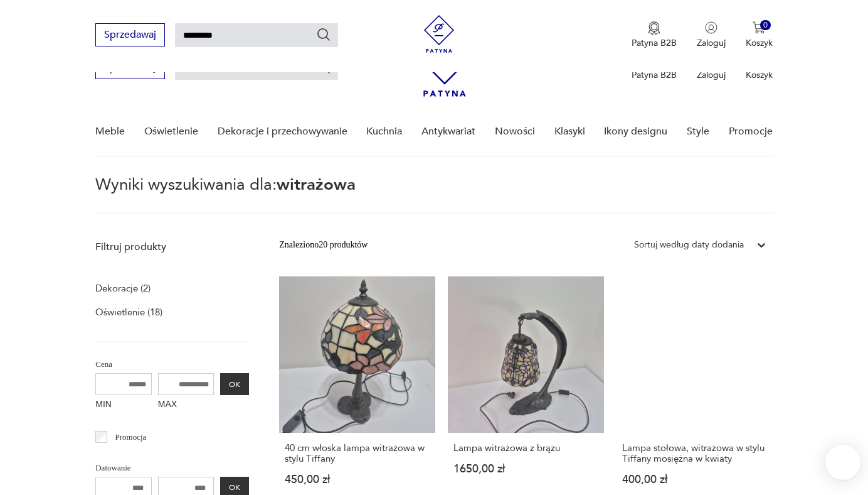  Describe the element at coordinates (323, 245) in the screenshot. I see `div: Znaleziono 20 produktów` at that location.